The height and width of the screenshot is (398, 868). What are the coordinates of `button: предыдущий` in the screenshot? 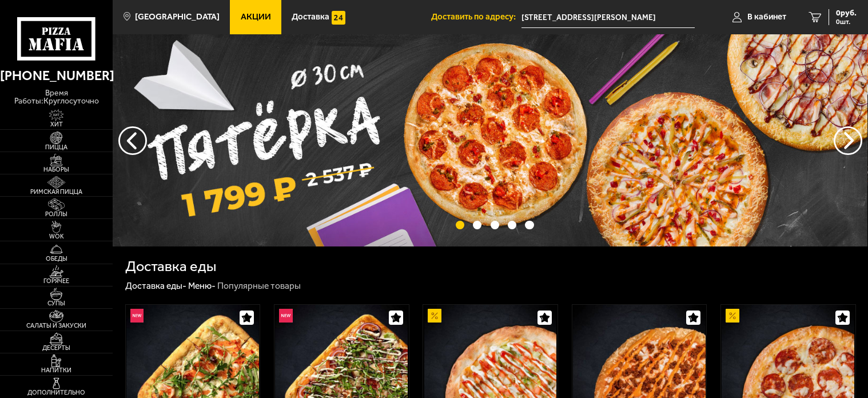 It's located at (847, 141).